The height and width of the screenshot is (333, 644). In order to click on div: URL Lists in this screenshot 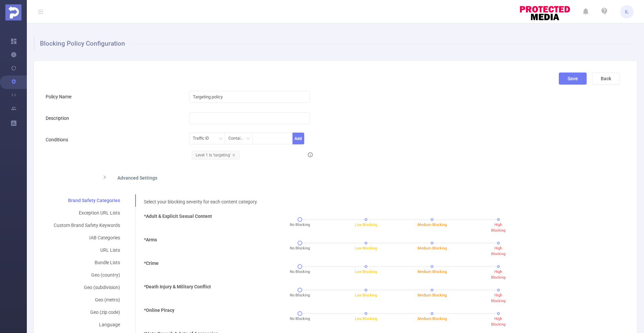, I will do `click(87, 250)`.